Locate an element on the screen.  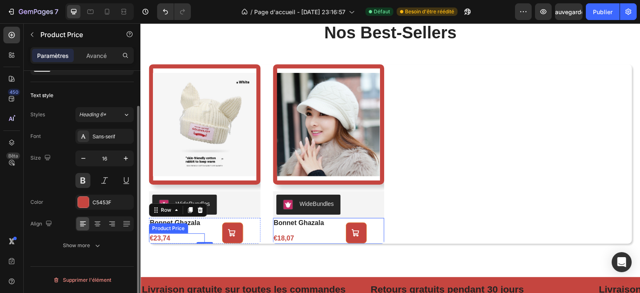
font: Paramètres is located at coordinates (53, 55).